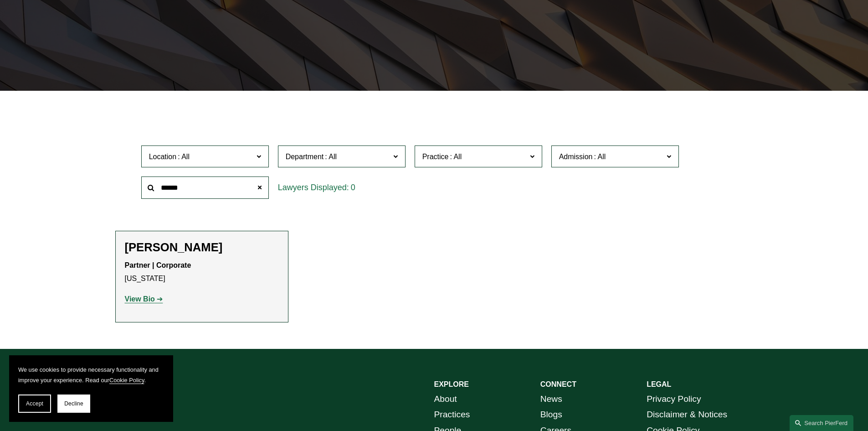 The image size is (868, 431). What do you see at coordinates (74, 403) in the screenshot?
I see `button: Decline` at bounding box center [74, 403].